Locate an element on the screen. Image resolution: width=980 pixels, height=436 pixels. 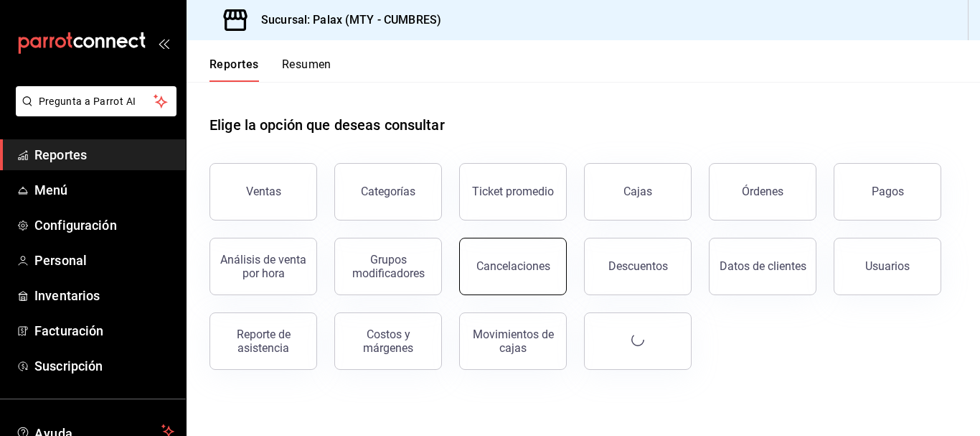
div: Descuentos is located at coordinates (637, 266).